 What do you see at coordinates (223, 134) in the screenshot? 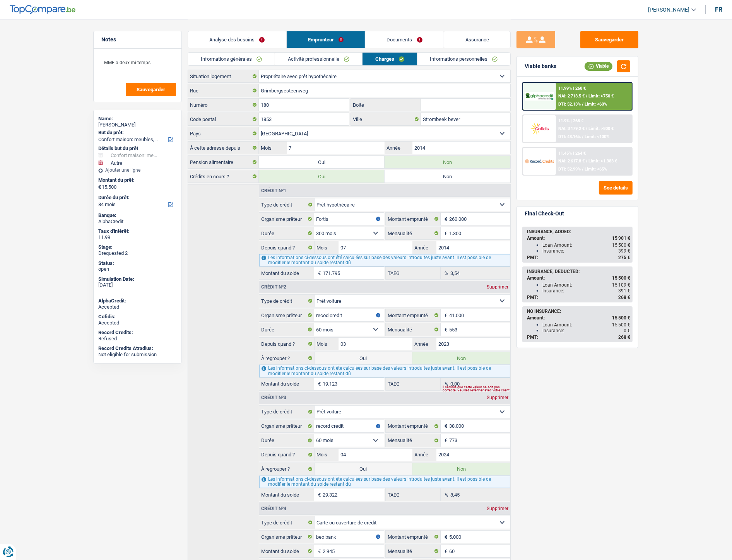
I see `label: Pays` at bounding box center [223, 134].